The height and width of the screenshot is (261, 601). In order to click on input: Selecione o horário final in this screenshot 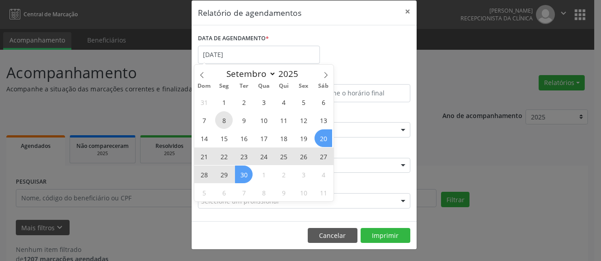, I will do `click(358, 93)`.